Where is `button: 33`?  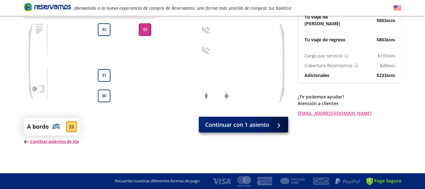 button: 33 is located at coordinates (145, 30).